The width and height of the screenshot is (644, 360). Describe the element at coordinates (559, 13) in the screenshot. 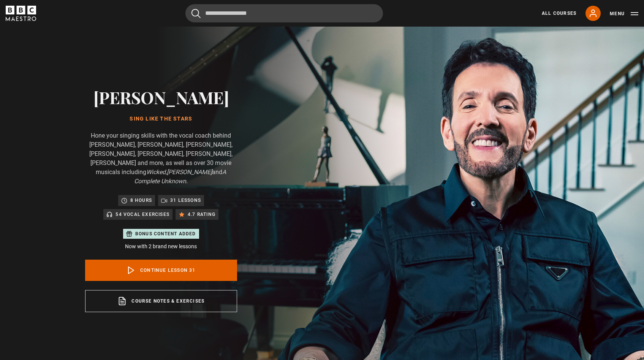

I see `a: All Courses` at that location.